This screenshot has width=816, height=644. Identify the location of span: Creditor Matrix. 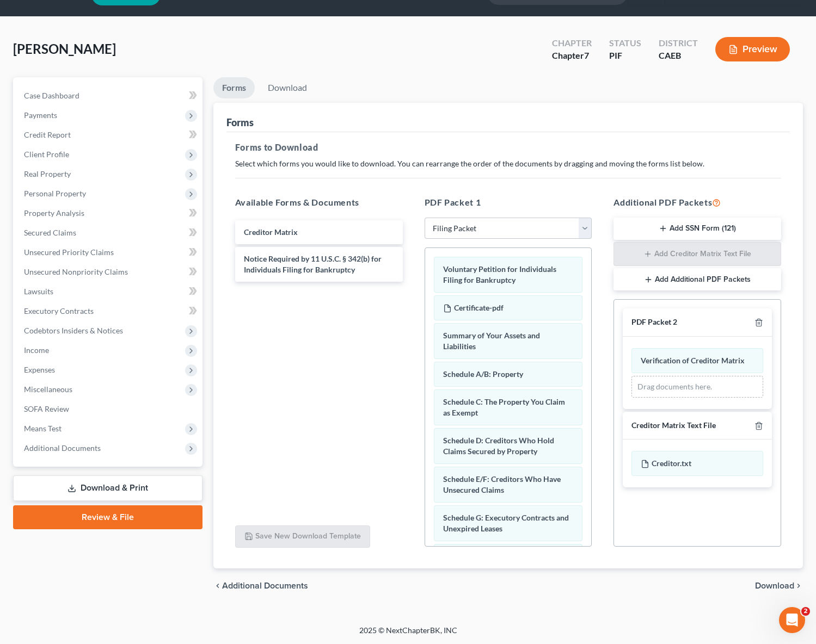
(270, 232).